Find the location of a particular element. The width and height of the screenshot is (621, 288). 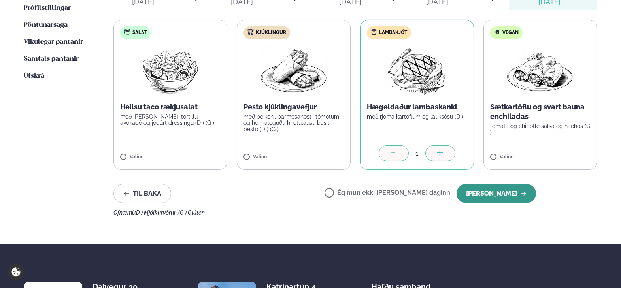

img: Enchilada.png is located at coordinates (540, 71).